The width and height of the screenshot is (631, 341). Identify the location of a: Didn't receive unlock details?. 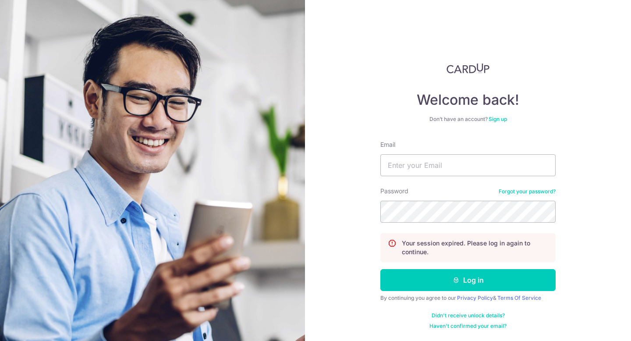
(468, 316).